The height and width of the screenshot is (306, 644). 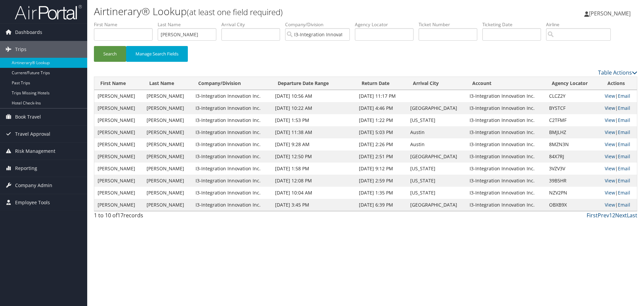 I want to click on a: Table Actions, so click(x=617, y=73).